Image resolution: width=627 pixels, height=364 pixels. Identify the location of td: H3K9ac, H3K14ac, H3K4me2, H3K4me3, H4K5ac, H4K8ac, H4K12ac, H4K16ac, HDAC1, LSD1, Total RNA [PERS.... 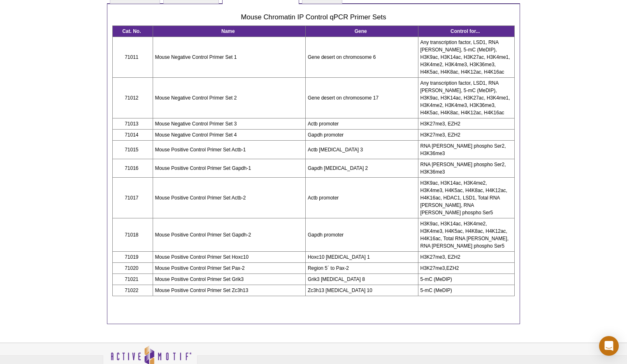
(466, 198).